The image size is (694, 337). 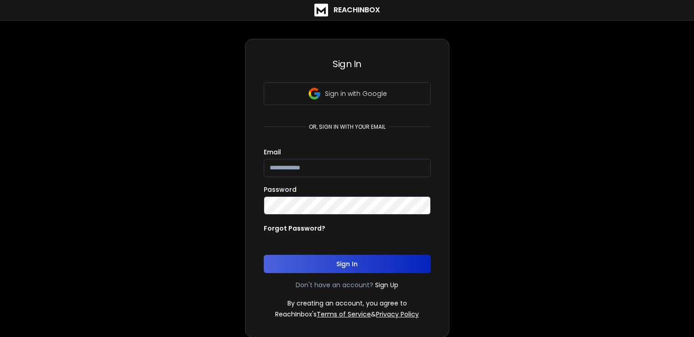 I want to click on p: Don't have an account?, so click(x=334, y=285).